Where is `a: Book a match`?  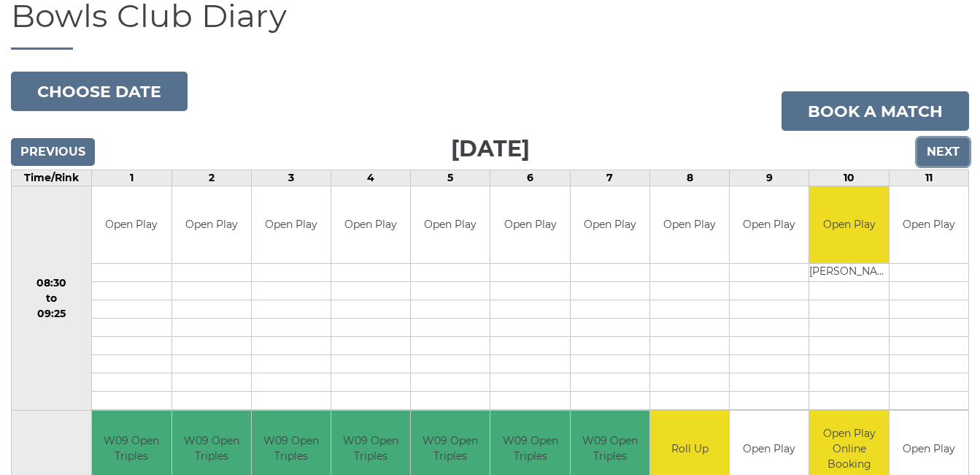
a: Book a match is located at coordinates (875, 111).